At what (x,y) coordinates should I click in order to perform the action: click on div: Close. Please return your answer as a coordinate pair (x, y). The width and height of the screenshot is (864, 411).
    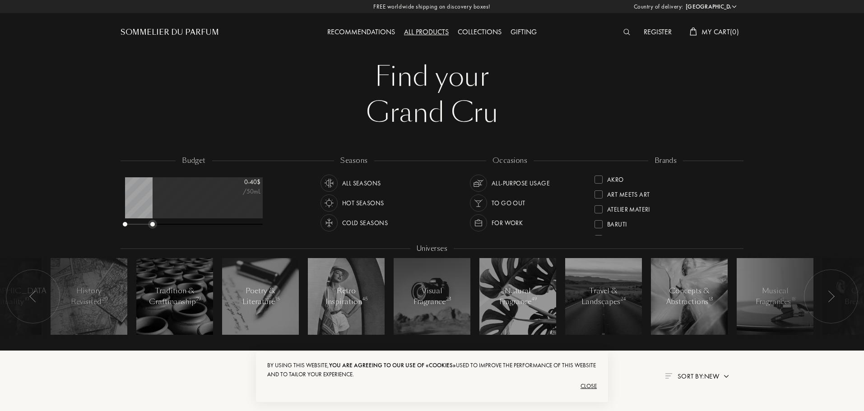
    Looking at the image, I should click on (432, 386).